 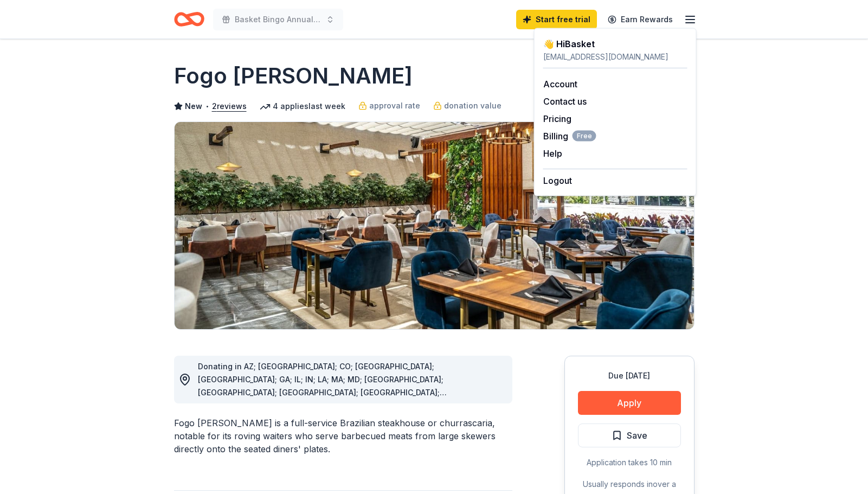 I want to click on span: Basket Bingo Annual Fundraiser, so click(x=278, y=19).